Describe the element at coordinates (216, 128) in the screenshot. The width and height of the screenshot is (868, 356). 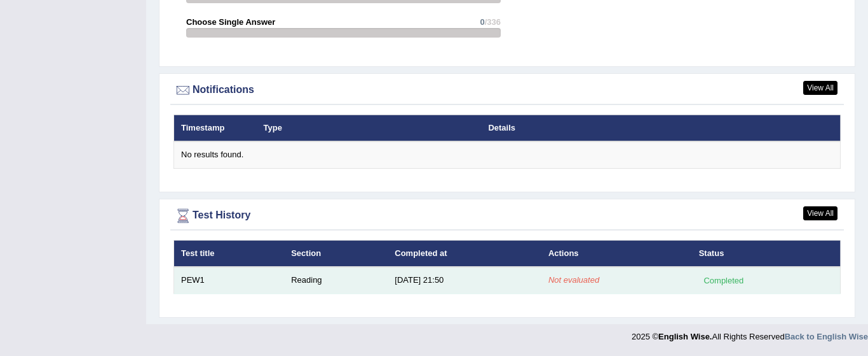
I see `th: Timestamp` at that location.